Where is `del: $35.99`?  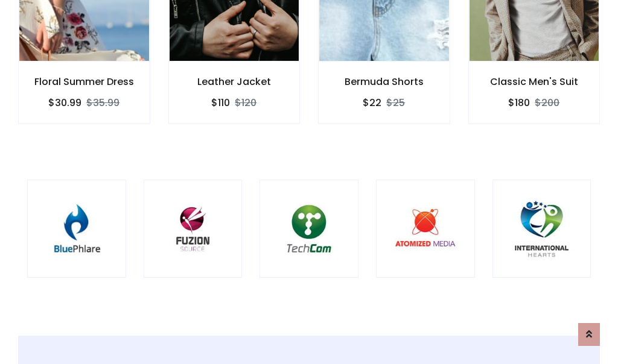
del: $35.99 is located at coordinates (103, 103).